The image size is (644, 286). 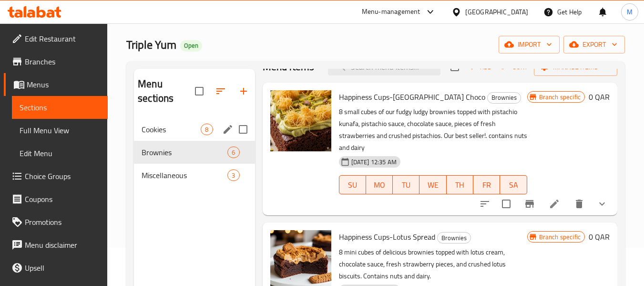 What do you see at coordinates (487, 185) in the screenshot?
I see `button: FR` at bounding box center [487, 185].